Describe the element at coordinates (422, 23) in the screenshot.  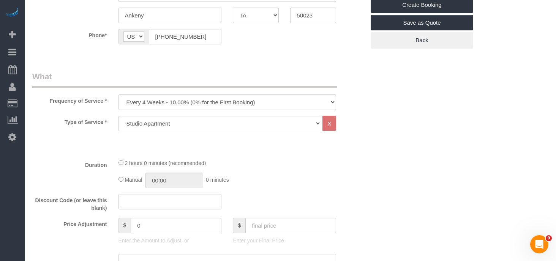
I see `a: Save as Quote` at that location.